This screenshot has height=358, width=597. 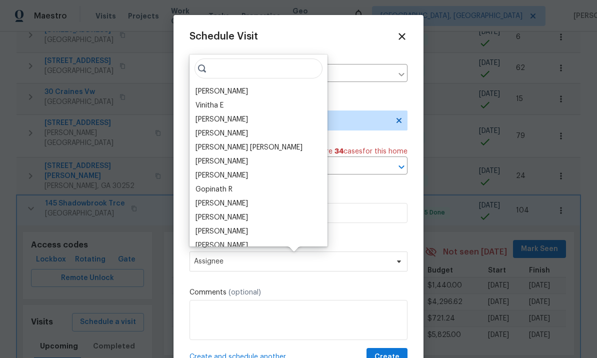 What do you see at coordinates (292, 262) in the screenshot?
I see `span: Assignee` at bounding box center [292, 262].